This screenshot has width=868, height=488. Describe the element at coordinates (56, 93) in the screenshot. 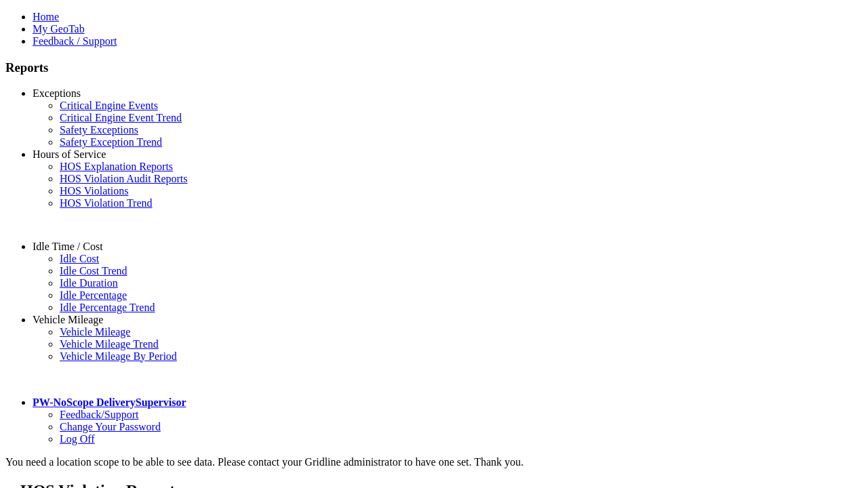

I see `a: Exceptions` at that location.